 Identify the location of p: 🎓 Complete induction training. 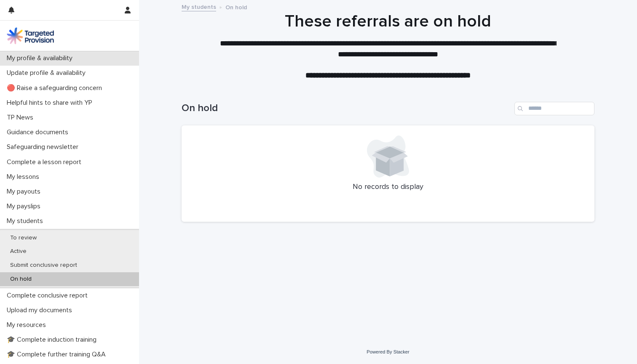
(53, 340).